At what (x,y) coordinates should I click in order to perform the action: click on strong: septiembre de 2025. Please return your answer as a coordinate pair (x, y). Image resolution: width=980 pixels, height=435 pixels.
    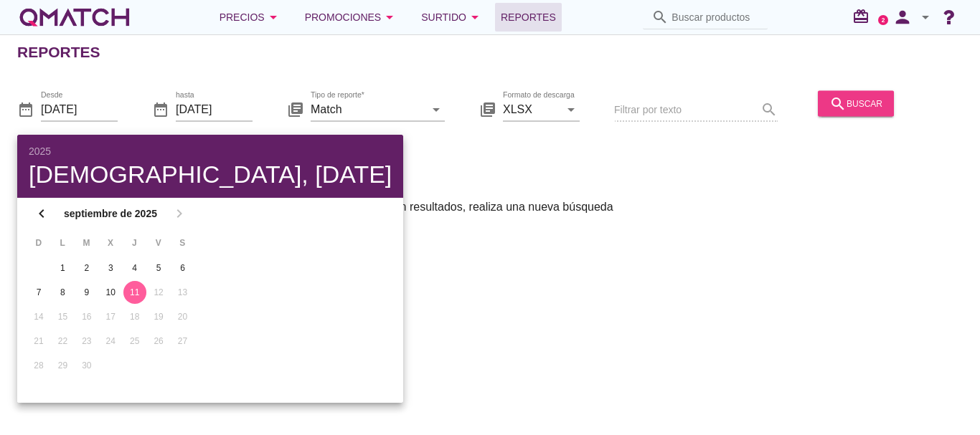
    Looking at the image, I should click on (110, 214).